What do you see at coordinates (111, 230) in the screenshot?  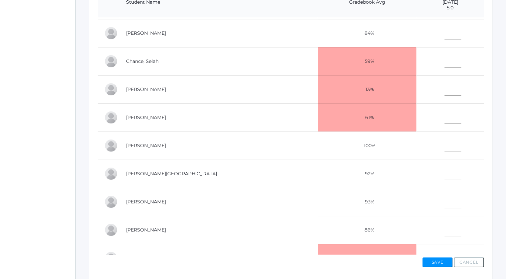 I see `div: Cole Pecor` at bounding box center [111, 230].